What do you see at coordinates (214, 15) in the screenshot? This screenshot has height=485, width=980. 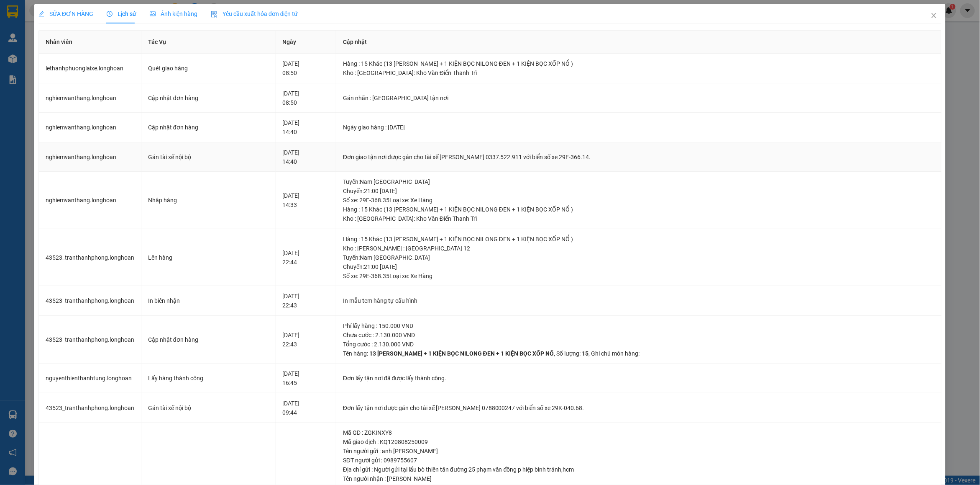 I see `img: icon` at bounding box center [214, 15].